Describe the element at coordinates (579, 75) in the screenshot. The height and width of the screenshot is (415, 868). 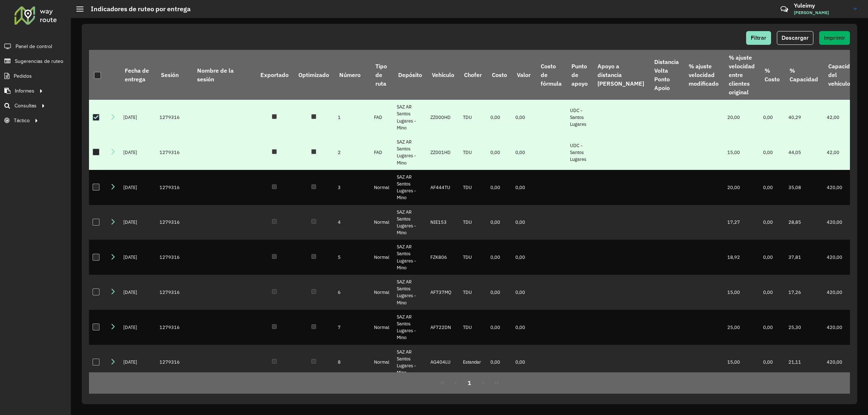
I see `th: Punto de apoyo` at that location.